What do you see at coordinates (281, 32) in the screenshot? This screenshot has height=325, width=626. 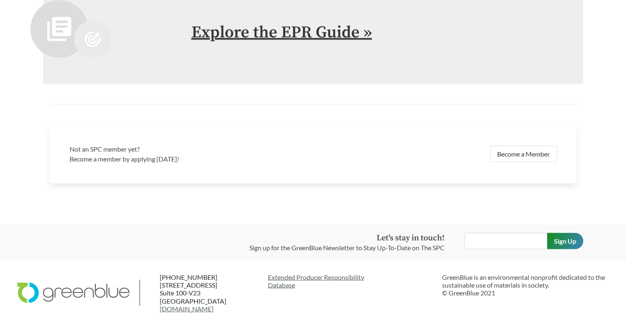 I see `a: Explore the EPR Guide »` at bounding box center [281, 32].